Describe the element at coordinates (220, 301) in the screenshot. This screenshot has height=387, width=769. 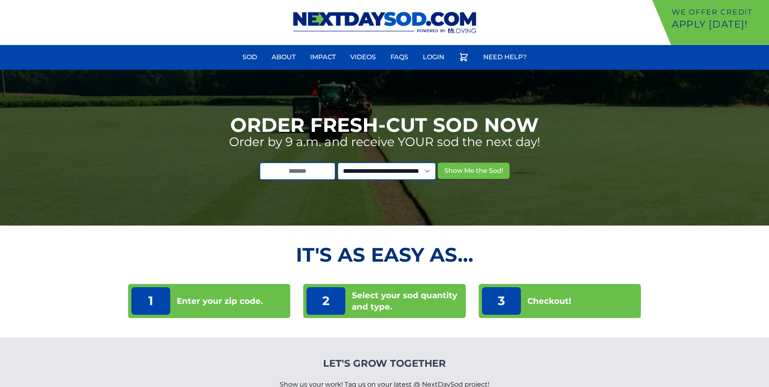
I see `p: Enter your zip code.` at that location.